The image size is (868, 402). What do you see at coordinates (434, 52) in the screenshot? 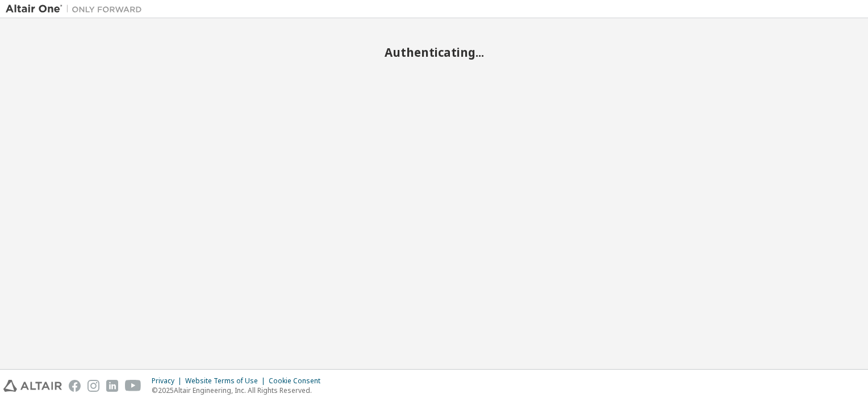
I see `h2: Authenticating...` at bounding box center [434, 52].